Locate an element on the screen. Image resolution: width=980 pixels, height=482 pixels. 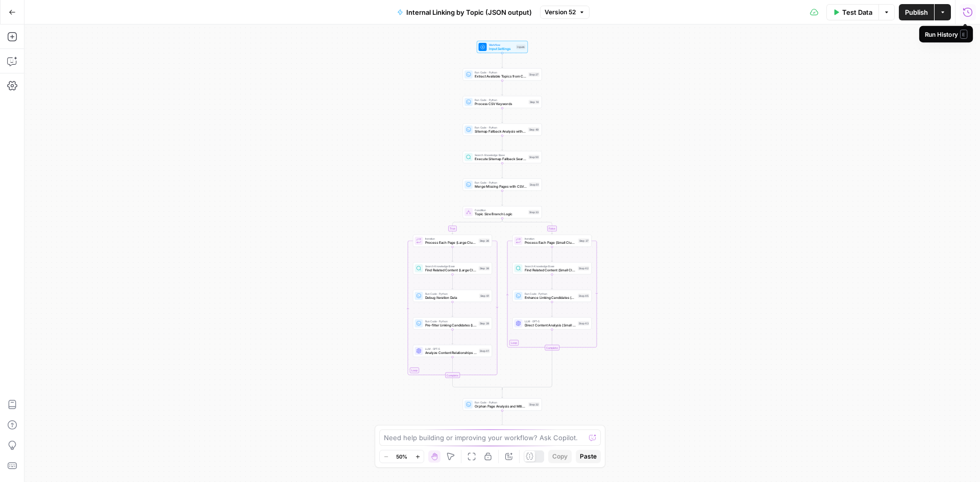
span: Find Related Content (Large Clusters) is located at coordinates (451, 271).